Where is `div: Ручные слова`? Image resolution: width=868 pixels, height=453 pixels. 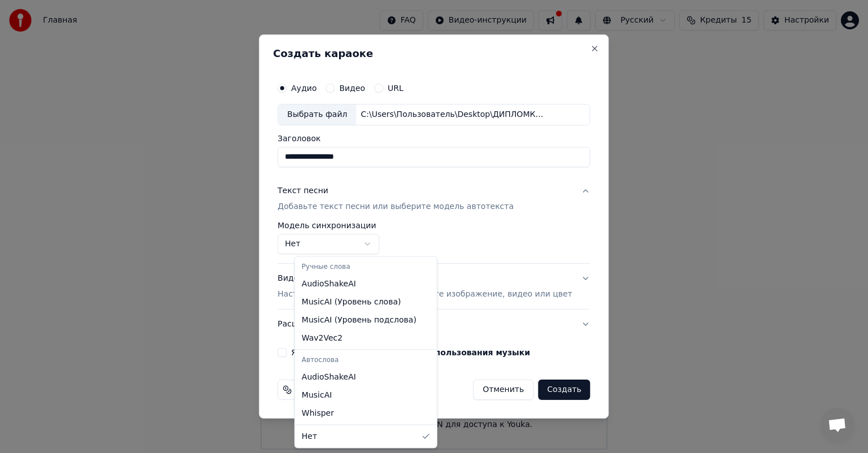
div: Ручные слова is located at coordinates (366, 268).